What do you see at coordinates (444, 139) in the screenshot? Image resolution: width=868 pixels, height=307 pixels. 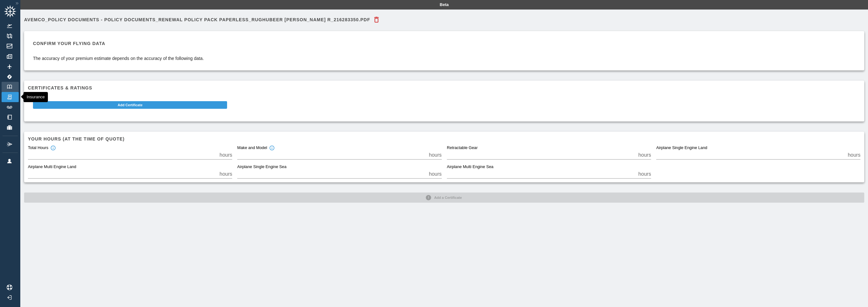 I see `h6: Your hours (at the time of quote)` at bounding box center [444, 139].